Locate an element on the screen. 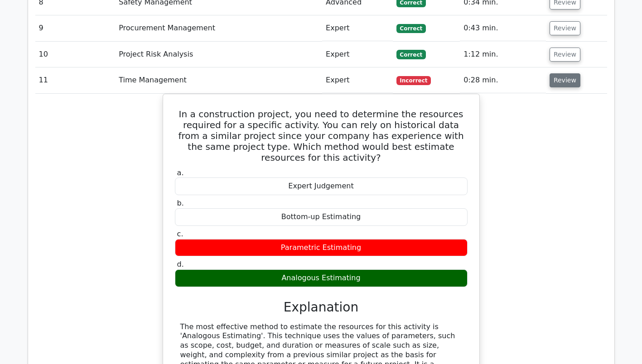 The image size is (642, 364). td: 11 is located at coordinates (75, 80).